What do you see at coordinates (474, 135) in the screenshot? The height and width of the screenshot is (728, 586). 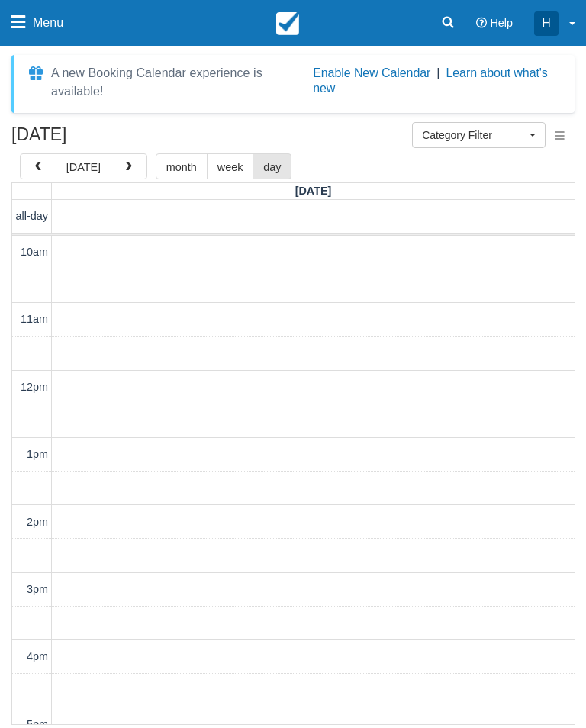 I see `span: Category Filter` at bounding box center [474, 135].